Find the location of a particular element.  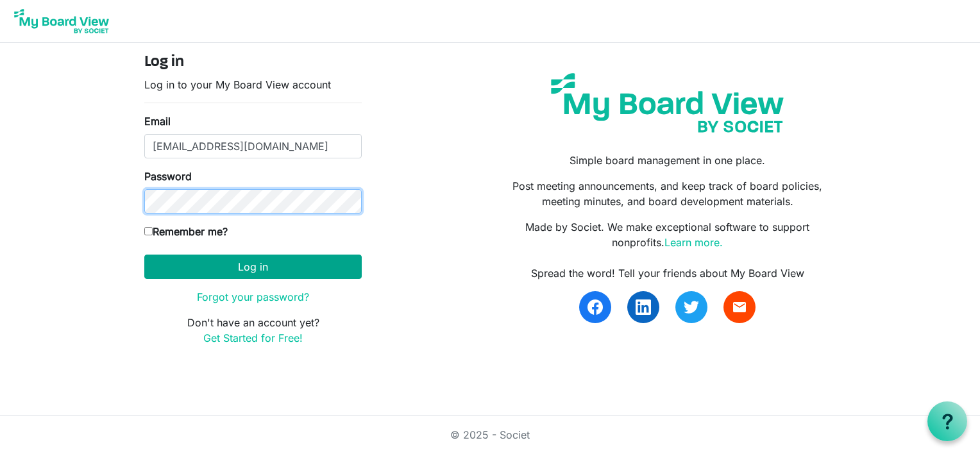

p: Don't have an account yet? is located at coordinates (253, 330).